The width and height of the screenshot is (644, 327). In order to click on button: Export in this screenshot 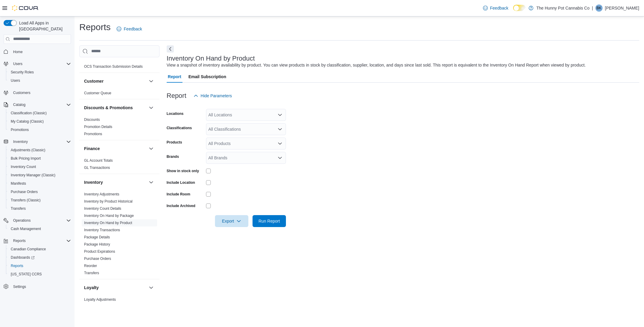, I will do `click(231, 221)`.